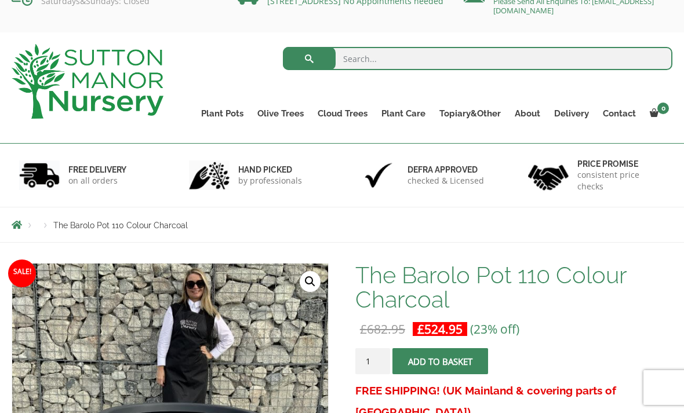 Image resolution: width=684 pixels, height=413 pixels. What do you see at coordinates (209, 175) in the screenshot?
I see `img: 2.jpg` at bounding box center [209, 175].